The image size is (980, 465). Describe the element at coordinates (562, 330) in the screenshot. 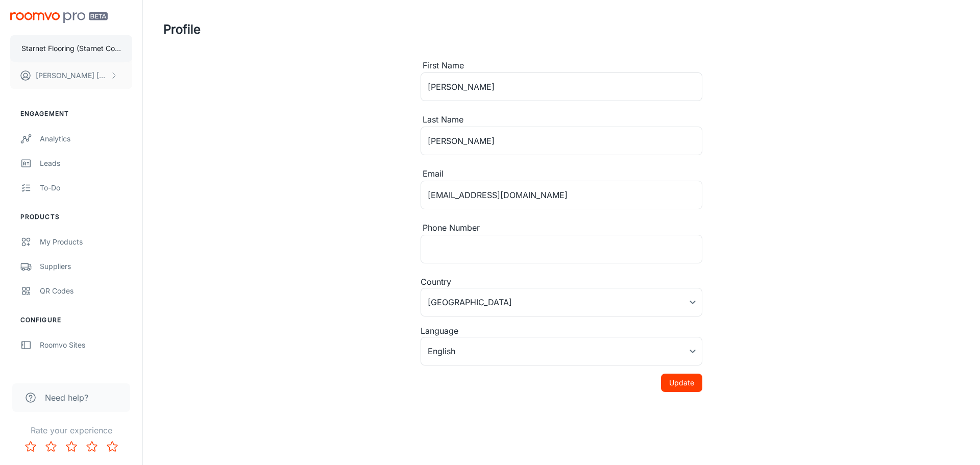

I see `div: Language` at that location.